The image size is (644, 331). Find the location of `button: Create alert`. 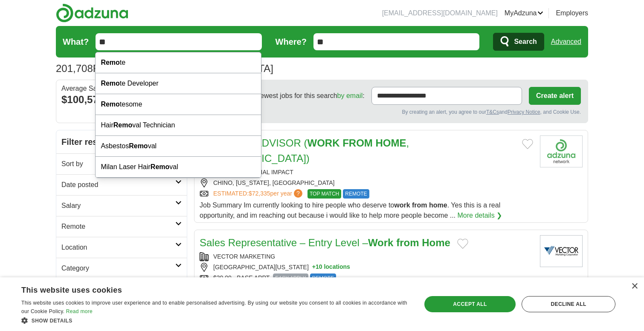

button: Create alert is located at coordinates (555, 96).